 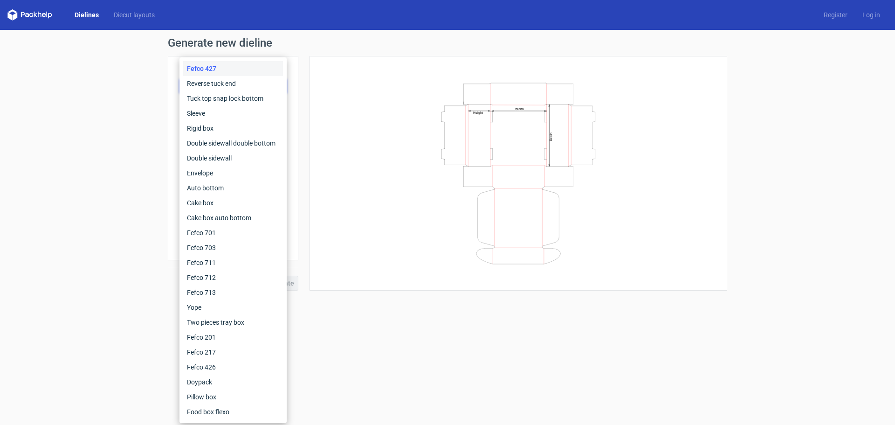 I want to click on div: Yope, so click(x=233, y=307).